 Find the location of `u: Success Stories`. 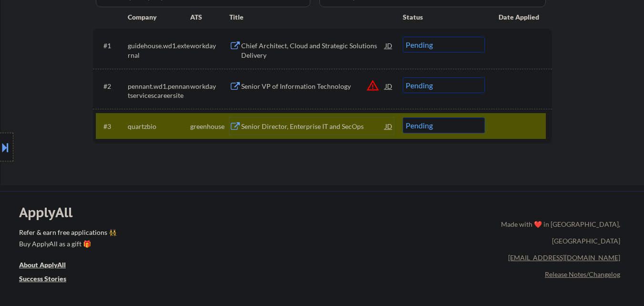

u: Success Stories is located at coordinates (42, 278).